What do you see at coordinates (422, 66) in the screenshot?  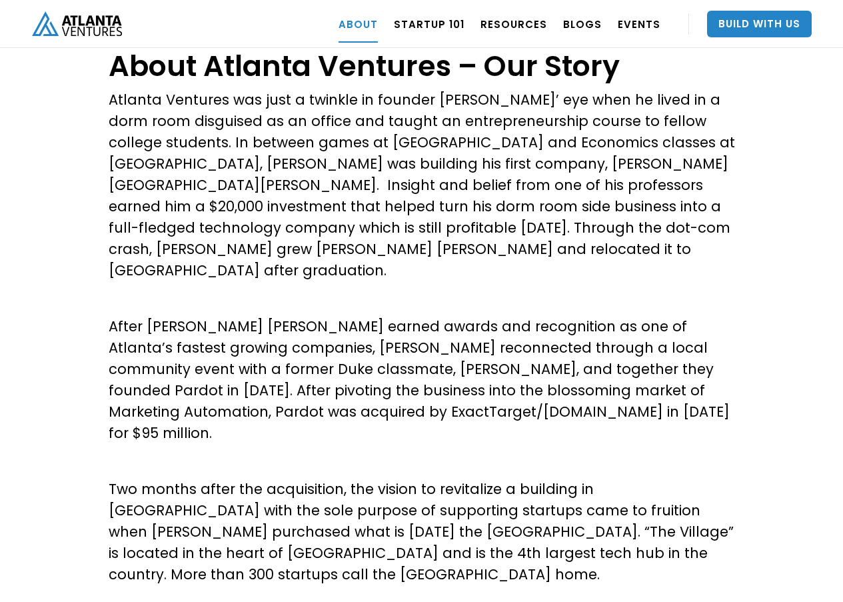 I see `h1: About Atlanta Ventures – Our Story` at bounding box center [422, 66].